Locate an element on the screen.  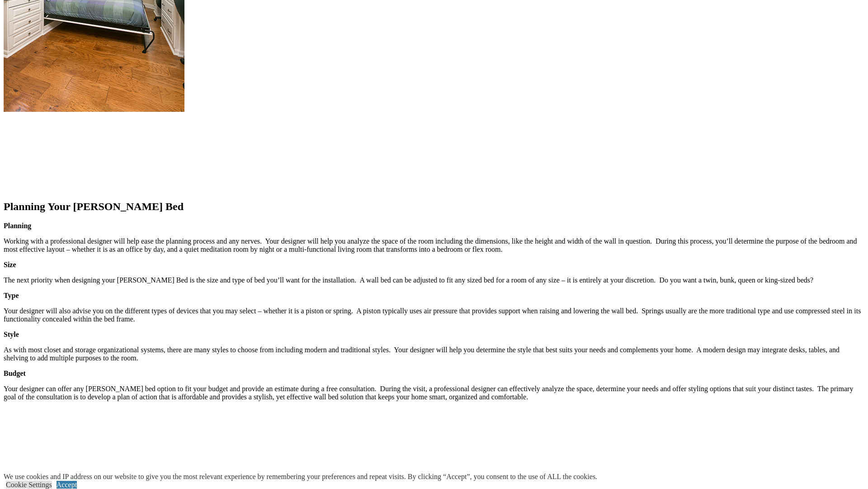
strong: Size is located at coordinates (10, 265).